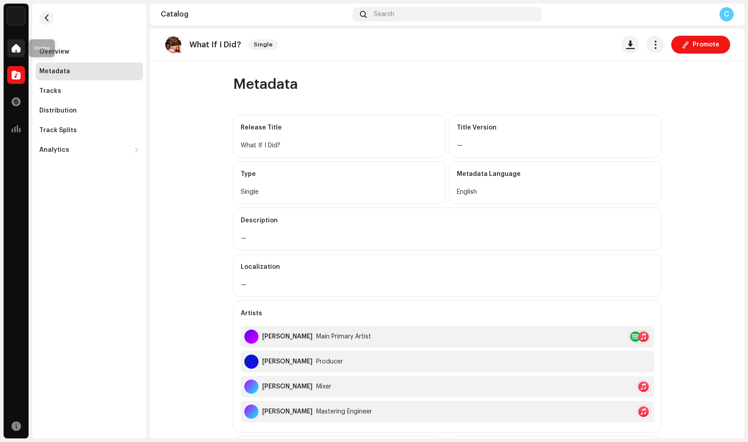 The height and width of the screenshot is (442, 748). I want to click on img: acab2465-393a-471f-9647-fa4d43662784, so click(16, 16).